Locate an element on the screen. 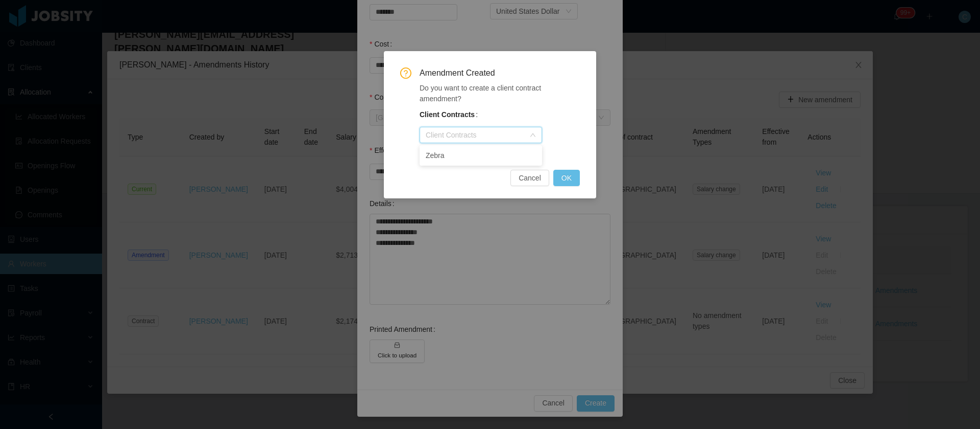  span: Amendment Created is located at coordinates (500, 73).